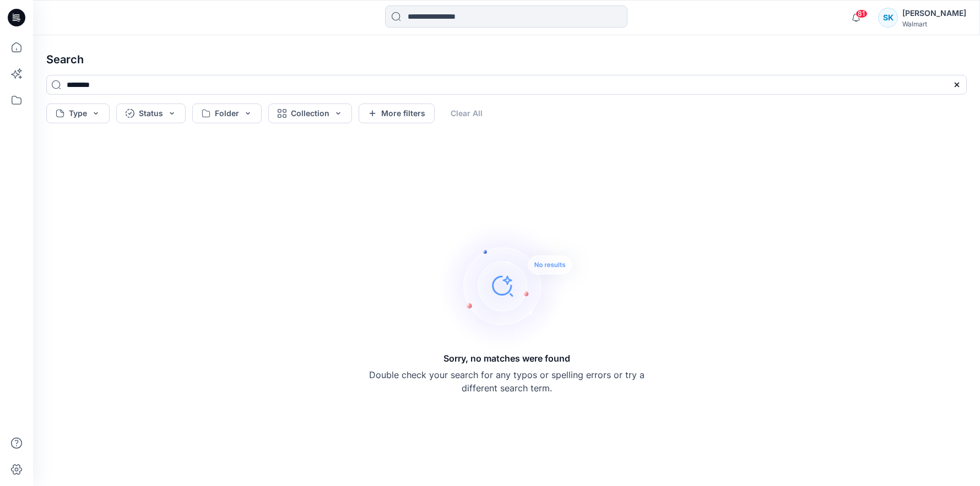  What do you see at coordinates (310, 113) in the screenshot?
I see `button: Collection` at bounding box center [310, 113].